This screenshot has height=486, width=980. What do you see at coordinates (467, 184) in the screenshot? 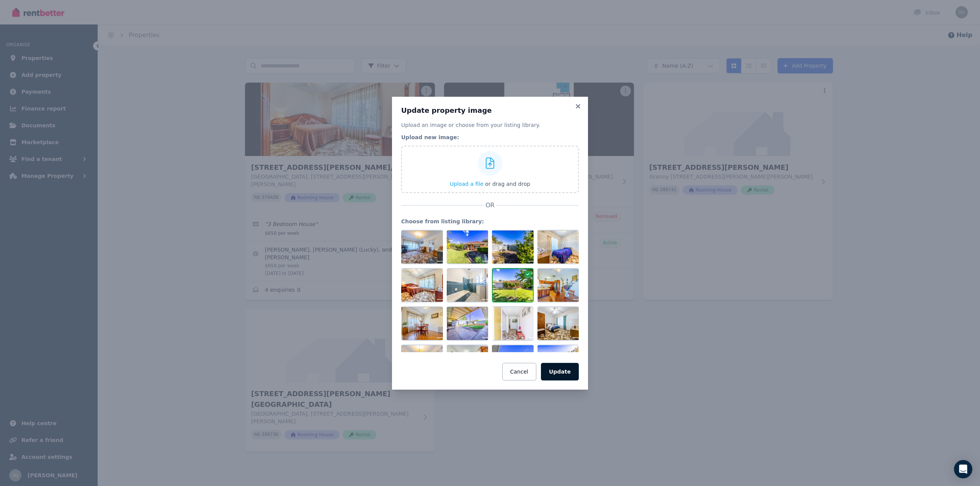
I see `span: Upload a file` at bounding box center [467, 184].